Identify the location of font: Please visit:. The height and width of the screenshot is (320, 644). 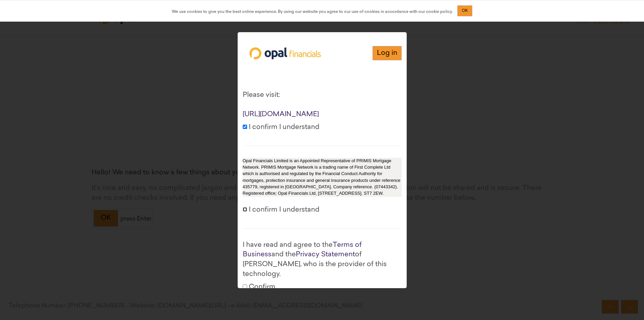
(261, 95).